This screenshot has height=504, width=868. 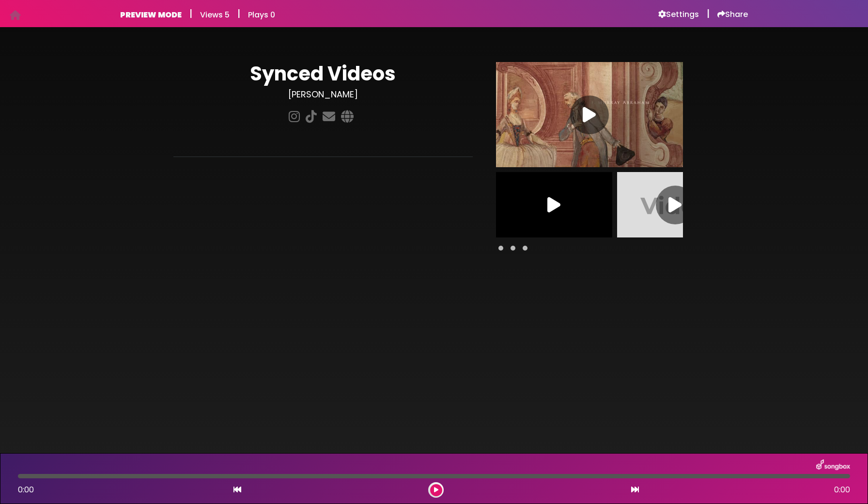 I want to click on a: Settings, so click(x=679, y=14).